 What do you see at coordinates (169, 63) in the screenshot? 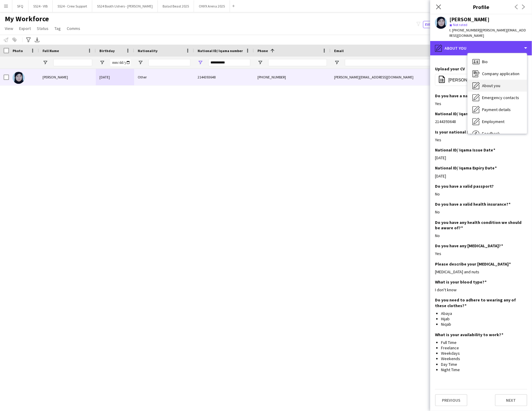
I see `input: Nationality Filter Input` at bounding box center [169, 63].